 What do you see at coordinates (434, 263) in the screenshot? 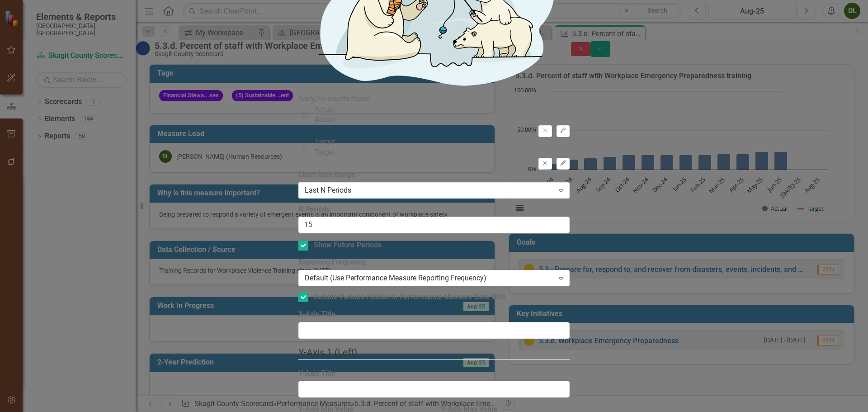
I see `label: Reporting Frequency` at bounding box center [434, 263].